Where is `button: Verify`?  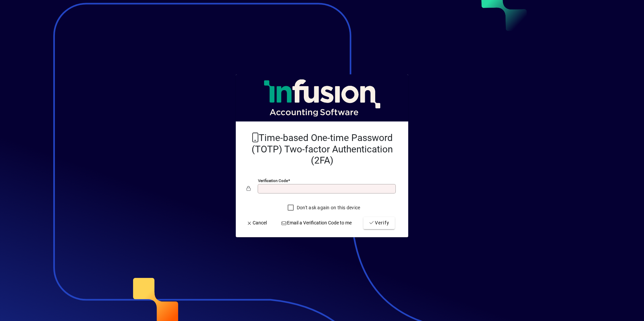
button: Verify is located at coordinates (379, 223).